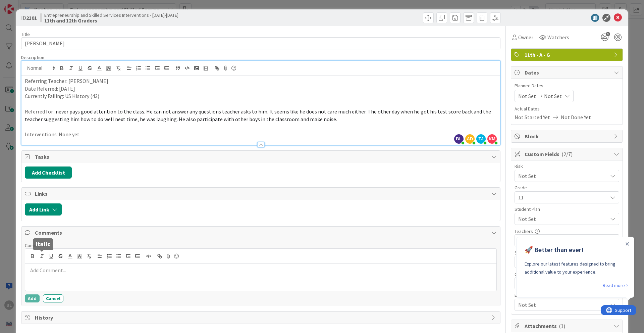 Image resolution: width=644 pixels, height=333 pixels. Describe the element at coordinates (608, 34) in the screenshot. I see `span: 3` at that location.